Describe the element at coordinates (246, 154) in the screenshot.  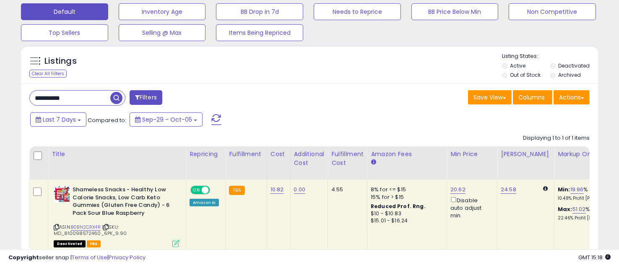
I see `div: Fulfillment` at that location.